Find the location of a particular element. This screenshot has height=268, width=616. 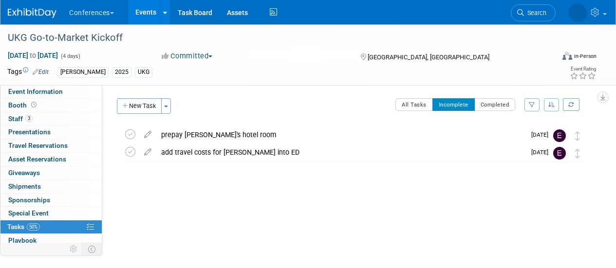

a: Sponsorships is located at coordinates (51, 200).